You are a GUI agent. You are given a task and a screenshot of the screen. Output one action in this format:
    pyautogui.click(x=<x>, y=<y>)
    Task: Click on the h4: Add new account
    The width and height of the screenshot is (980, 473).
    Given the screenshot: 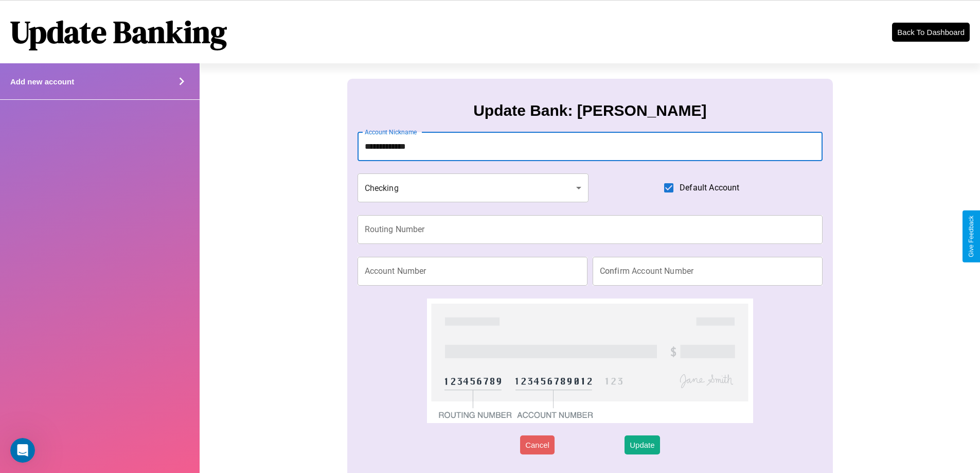 What is the action you would take?
    pyautogui.click(x=42, y=82)
    